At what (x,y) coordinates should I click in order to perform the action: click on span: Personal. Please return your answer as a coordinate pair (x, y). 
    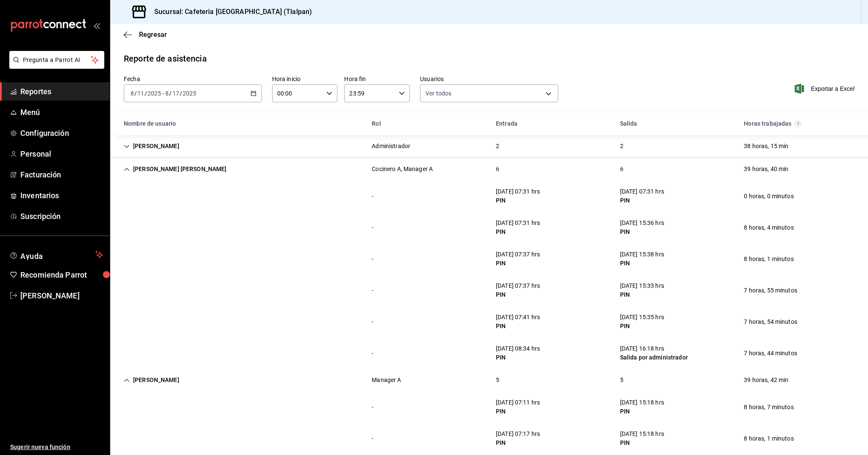
    Looking at the image, I should click on (62, 154).